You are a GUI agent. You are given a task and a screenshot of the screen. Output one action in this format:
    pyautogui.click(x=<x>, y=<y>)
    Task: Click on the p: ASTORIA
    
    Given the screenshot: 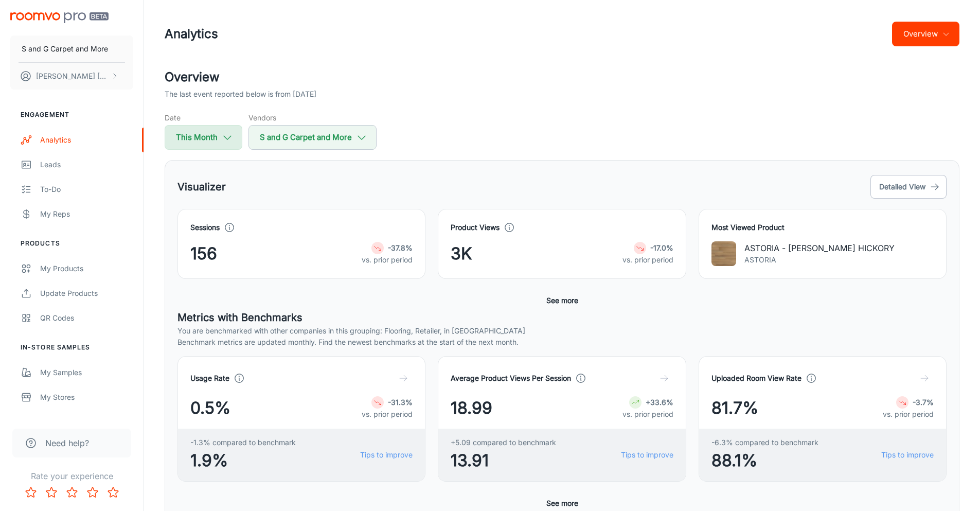 What is the action you would take?
    pyautogui.click(x=820, y=260)
    